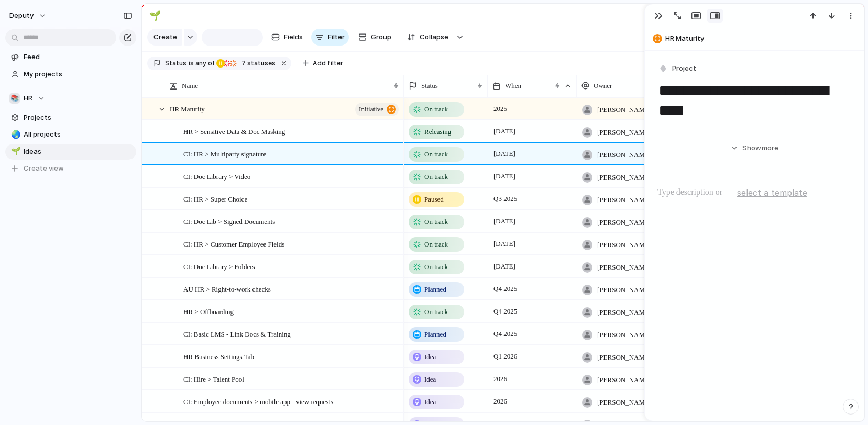 Image resolution: width=868 pixels, height=425 pixels. What do you see at coordinates (257, 64) in the screenshot?
I see `span: statuses` at bounding box center [257, 64].